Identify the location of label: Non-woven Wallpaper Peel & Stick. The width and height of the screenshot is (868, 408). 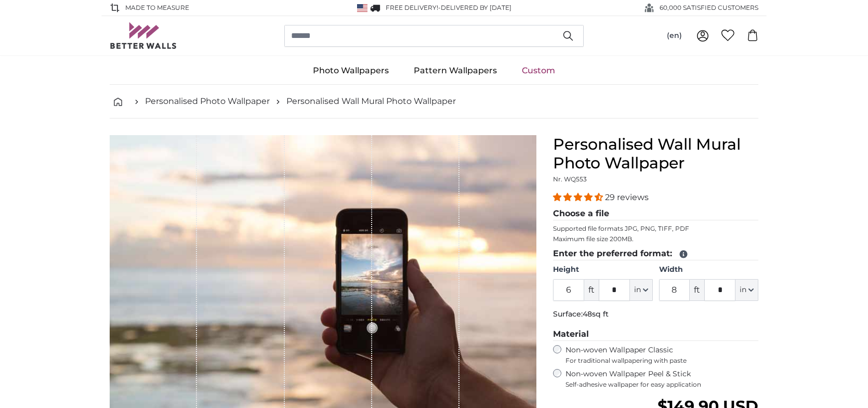
(662, 379).